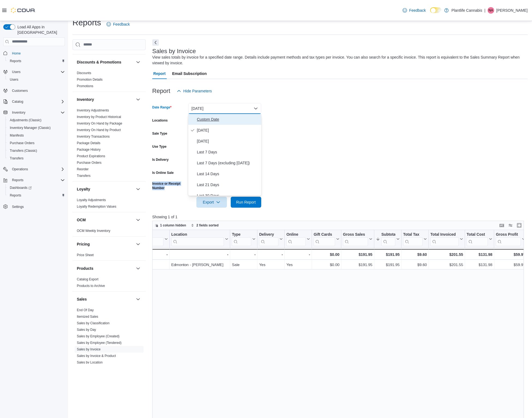 This screenshot has width=532, height=418. I want to click on button: Transfers, so click(36, 158).